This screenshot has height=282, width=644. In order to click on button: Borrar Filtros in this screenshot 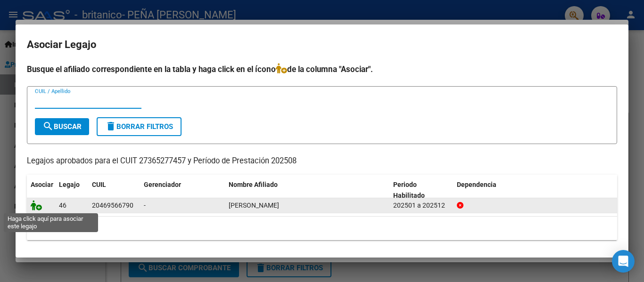, I will do `click(139, 126)`.